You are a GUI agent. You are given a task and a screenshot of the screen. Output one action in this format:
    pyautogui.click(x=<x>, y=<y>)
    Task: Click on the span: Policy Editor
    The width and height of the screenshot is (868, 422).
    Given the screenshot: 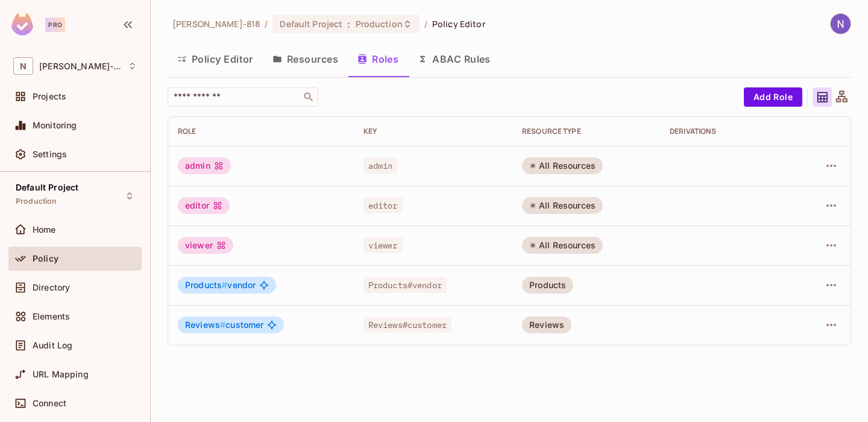 What is the action you would take?
    pyautogui.click(x=459, y=24)
    